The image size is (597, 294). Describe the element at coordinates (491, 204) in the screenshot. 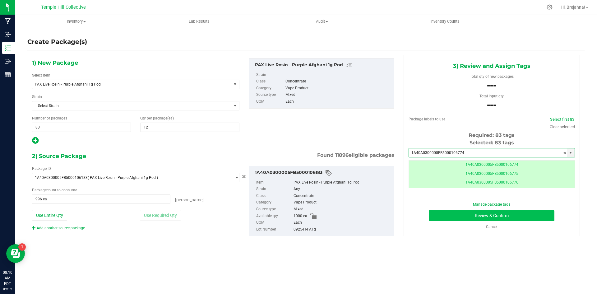

I see `a: Manage package tags` at that location.